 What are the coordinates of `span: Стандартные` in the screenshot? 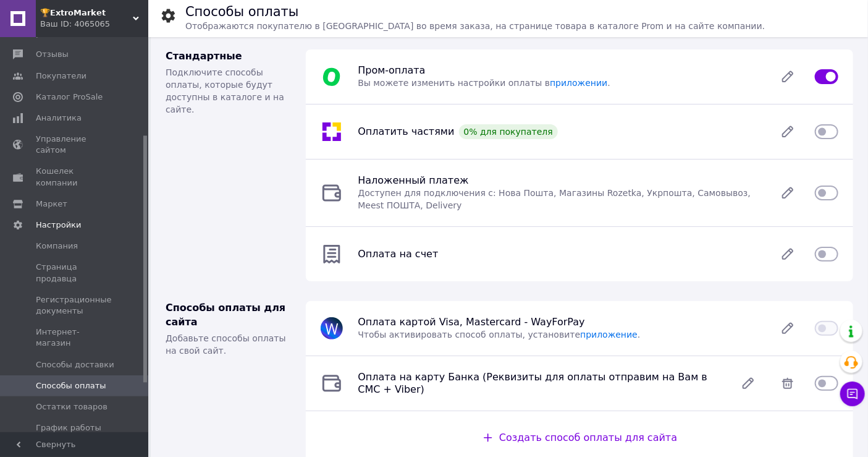 It's located at (204, 56).